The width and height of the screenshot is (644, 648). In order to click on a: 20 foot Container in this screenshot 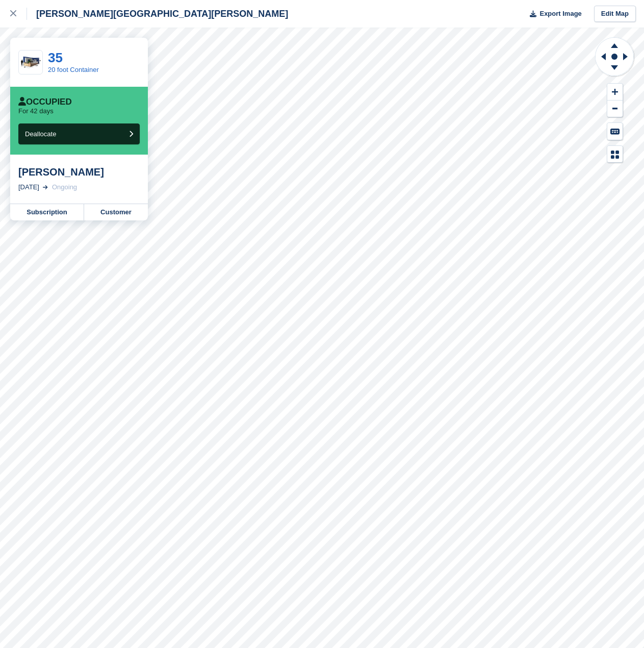, I will do `click(73, 69)`.